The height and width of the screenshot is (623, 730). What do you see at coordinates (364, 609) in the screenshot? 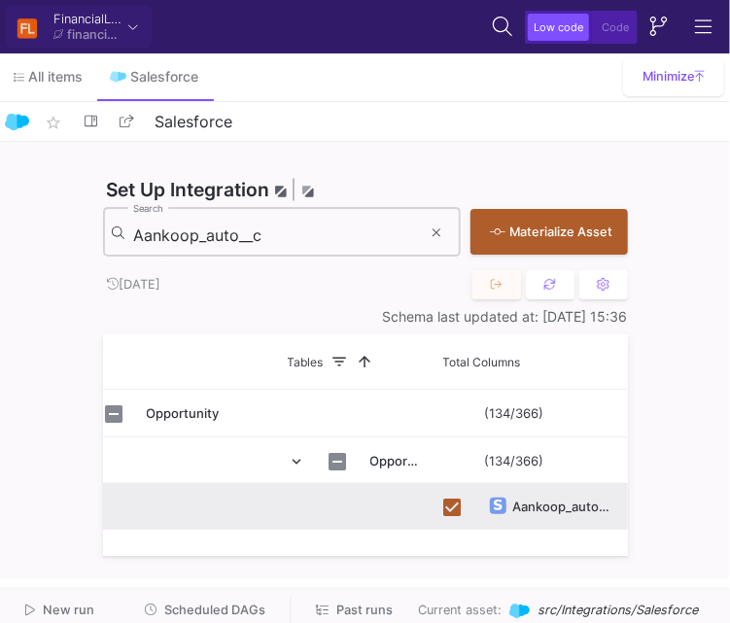
I see `span: Past runs` at bounding box center [364, 609].